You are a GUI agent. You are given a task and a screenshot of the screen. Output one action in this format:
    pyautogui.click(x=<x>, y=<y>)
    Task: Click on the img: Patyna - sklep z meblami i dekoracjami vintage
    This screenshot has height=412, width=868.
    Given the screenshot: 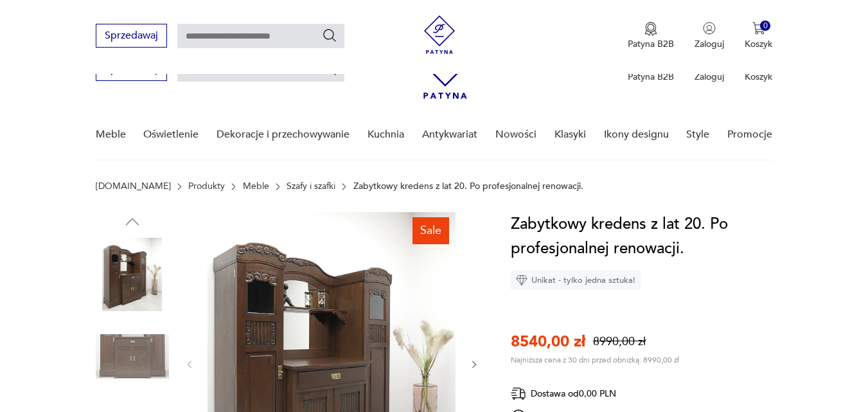 What is the action you would take?
    pyautogui.click(x=440, y=35)
    